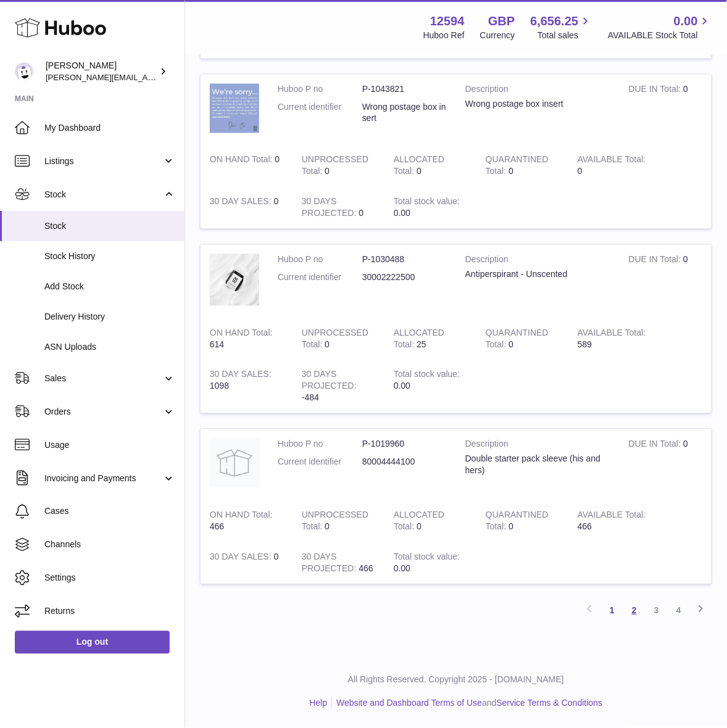  Describe the element at coordinates (635, 610) in the screenshot. I see `a: 2` at that location.